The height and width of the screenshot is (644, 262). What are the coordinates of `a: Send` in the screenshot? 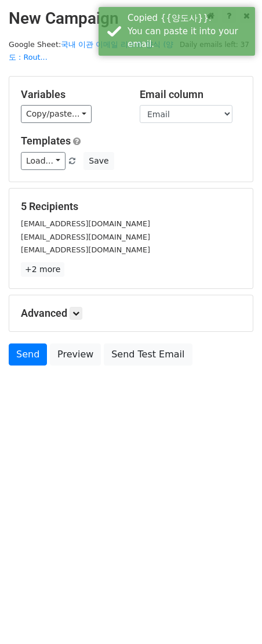 It's located at (28, 355).